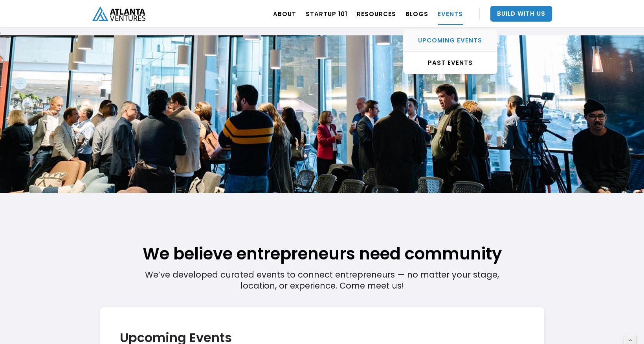 This screenshot has width=644, height=344. Describe the element at coordinates (450, 63) in the screenshot. I see `a: PAST EVENTS` at that location.